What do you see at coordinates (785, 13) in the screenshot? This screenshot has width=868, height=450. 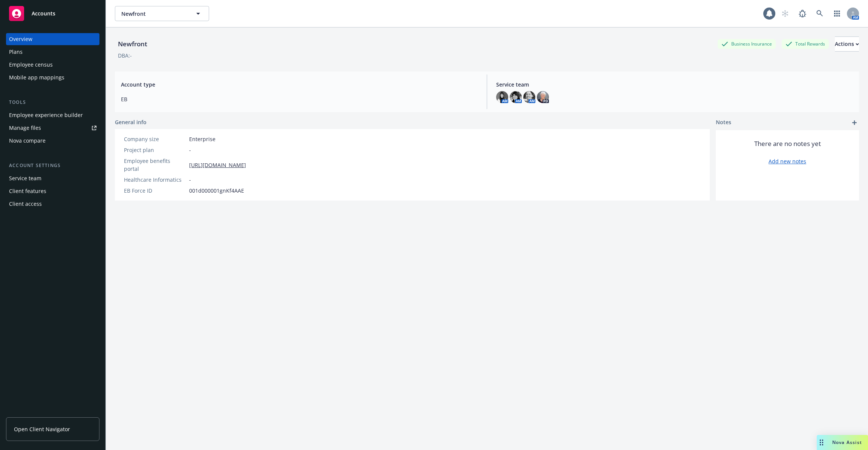 I see `a: Start snowing` at bounding box center [785, 13].